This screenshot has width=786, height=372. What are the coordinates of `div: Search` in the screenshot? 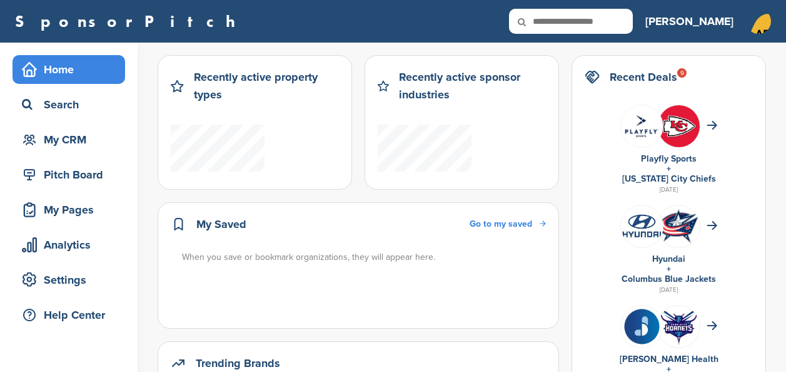 It's located at (72, 104).